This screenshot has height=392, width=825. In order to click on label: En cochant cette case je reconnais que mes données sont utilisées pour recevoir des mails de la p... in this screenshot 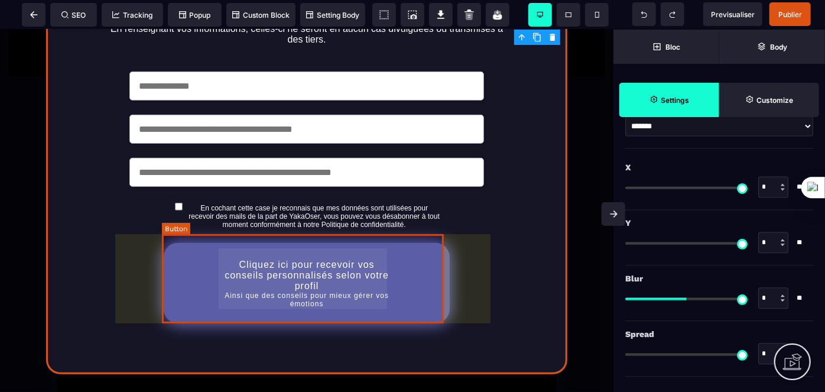, I will do `click(314, 187)`.